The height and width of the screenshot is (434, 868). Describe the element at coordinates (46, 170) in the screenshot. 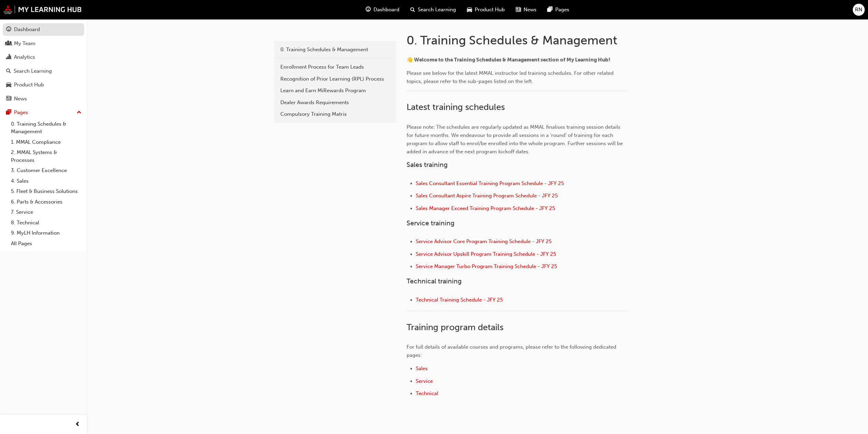

I see `a: 3. Customer Excellence` at that location.